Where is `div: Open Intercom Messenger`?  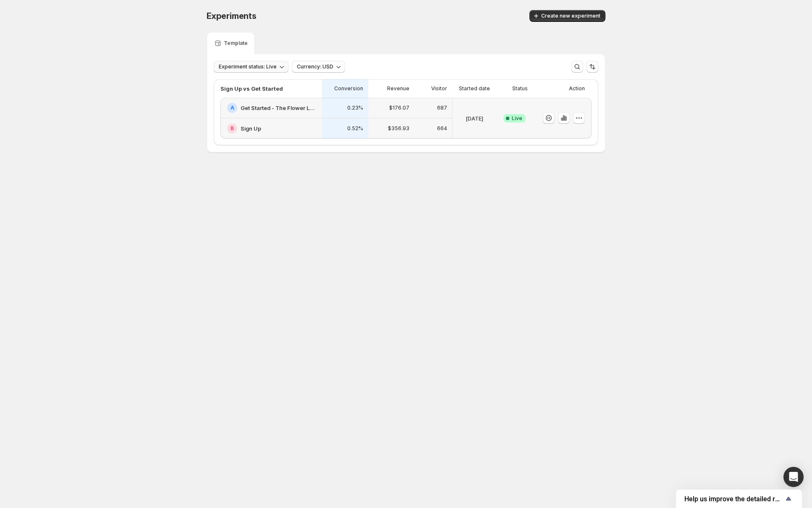 div: Open Intercom Messenger is located at coordinates (794, 477).